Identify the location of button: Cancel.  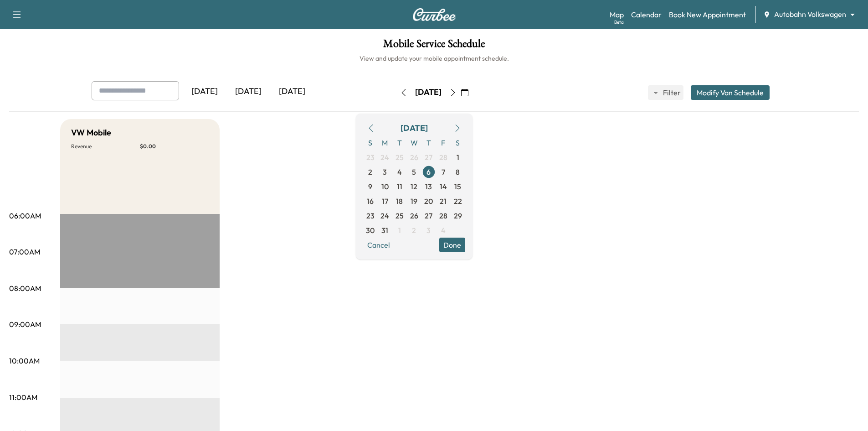
(378, 245).